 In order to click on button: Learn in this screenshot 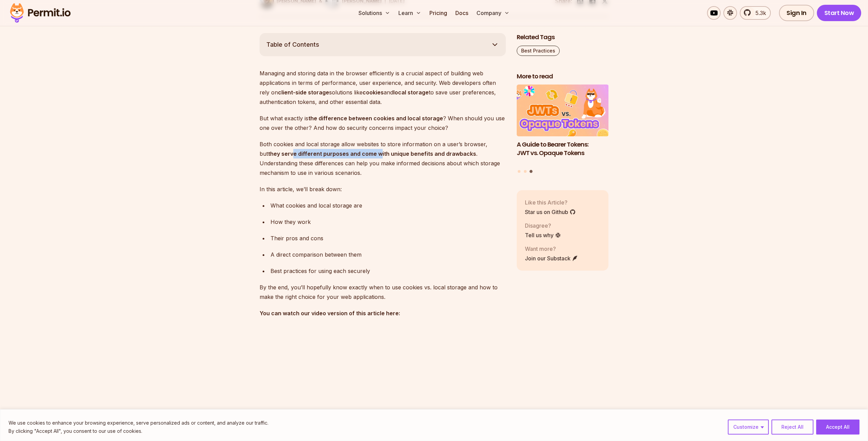, I will do `click(410, 13)`.